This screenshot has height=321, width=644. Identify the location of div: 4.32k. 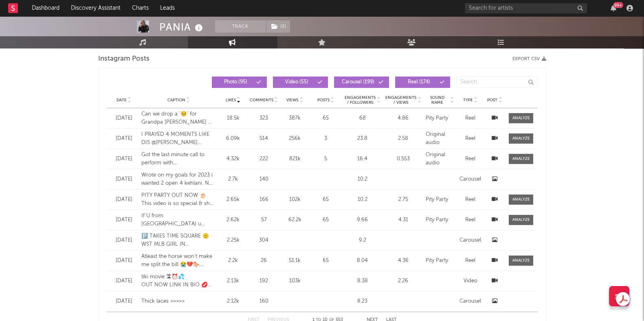
(233, 159).